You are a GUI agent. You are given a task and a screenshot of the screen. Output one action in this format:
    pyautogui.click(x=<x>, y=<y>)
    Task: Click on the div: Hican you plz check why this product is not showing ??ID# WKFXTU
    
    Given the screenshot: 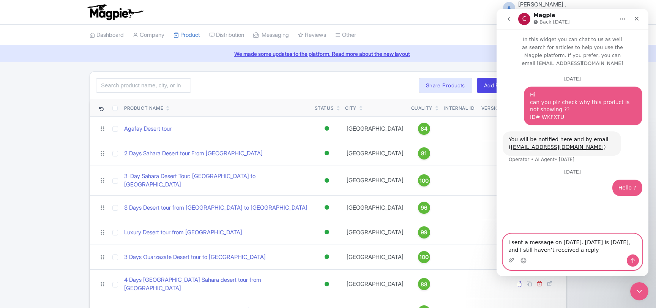 What is the action you would take?
    pyautogui.click(x=87, y=97)
    